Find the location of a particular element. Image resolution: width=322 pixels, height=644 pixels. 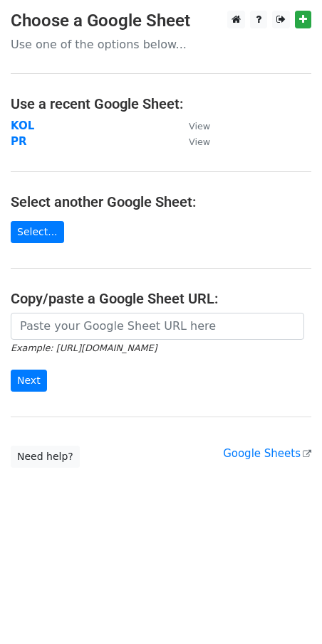

input: Next is located at coordinates (29, 380).